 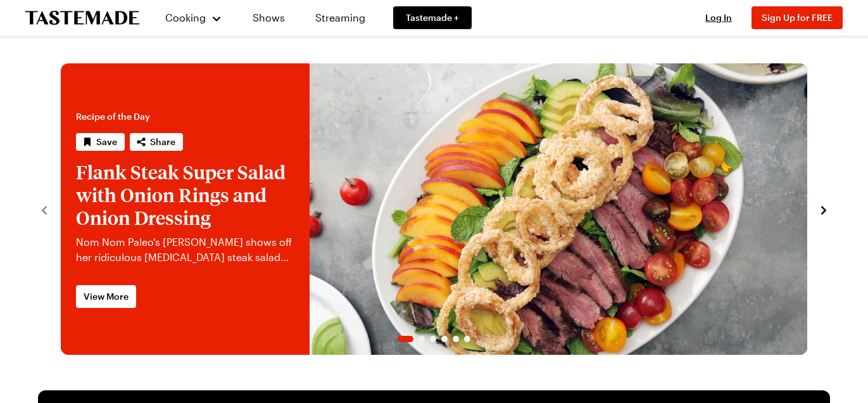 I want to click on button: Log In, so click(x=719, y=18).